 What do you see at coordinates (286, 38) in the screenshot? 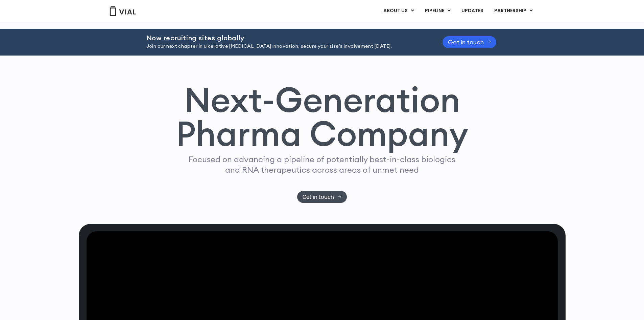
I see `h2: Now recruiting sites globally` at bounding box center [286, 38].